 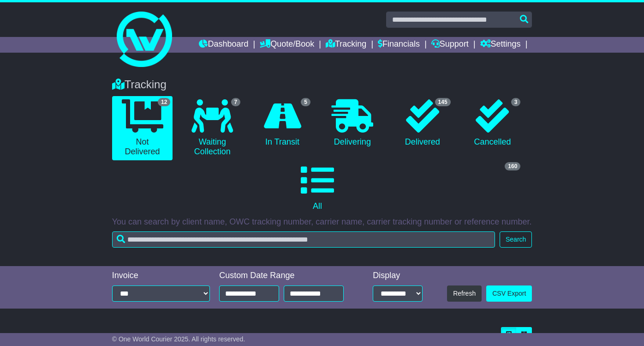 What do you see at coordinates (513, 166) in the screenshot?
I see `span: 160` at bounding box center [513, 166].